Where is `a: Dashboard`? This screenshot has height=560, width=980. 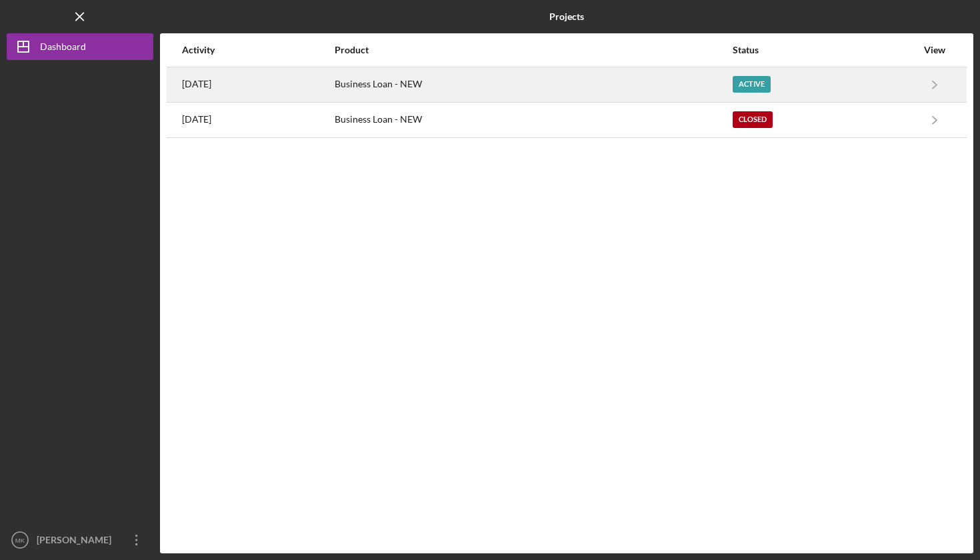 a: Dashboard is located at coordinates (80, 47).